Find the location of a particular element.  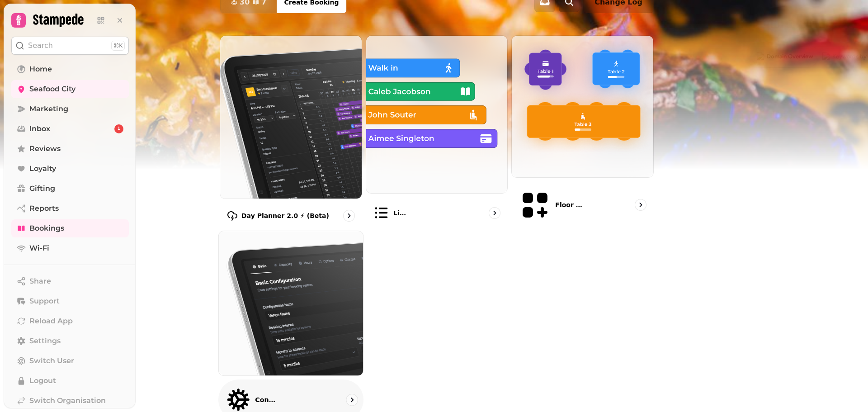

span: Bookings is located at coordinates (46, 228).